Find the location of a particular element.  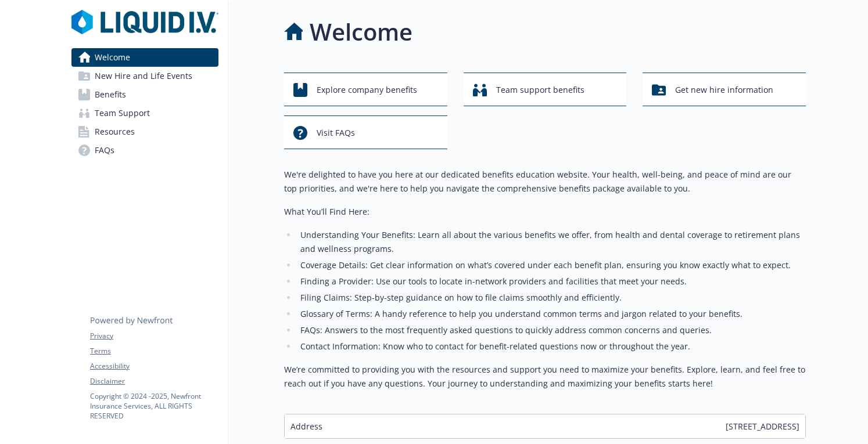

a: Accessibility is located at coordinates (154, 366).